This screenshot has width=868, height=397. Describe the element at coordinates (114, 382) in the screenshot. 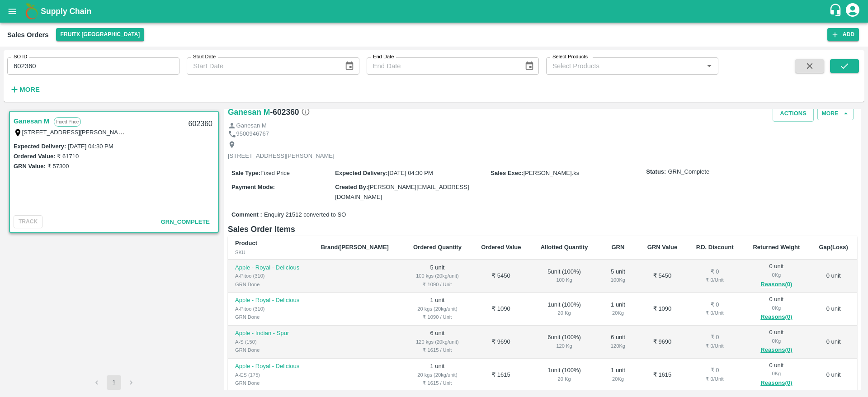

I see `button: page 1` at that location.